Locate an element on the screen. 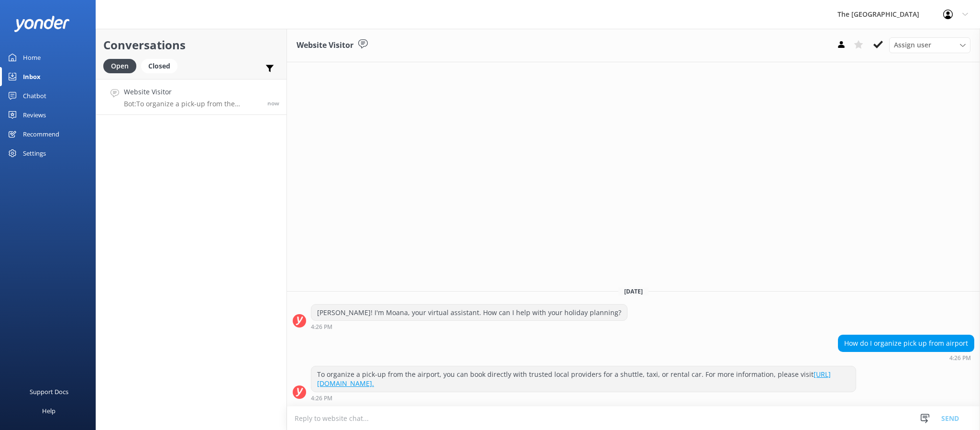 This screenshot has height=430, width=980. div: How do I organize pick up from airport is located at coordinates (906, 343).